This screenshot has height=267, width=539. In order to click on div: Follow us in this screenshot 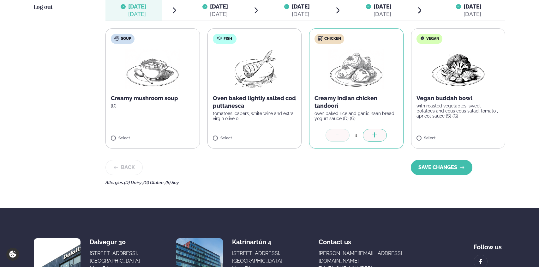, I will do `click(489, 244)`.